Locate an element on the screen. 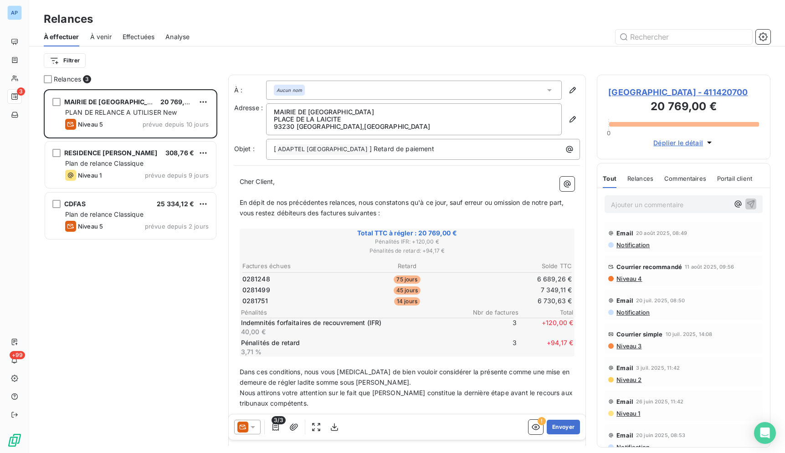  span: 308,76 € is located at coordinates (179, 153).